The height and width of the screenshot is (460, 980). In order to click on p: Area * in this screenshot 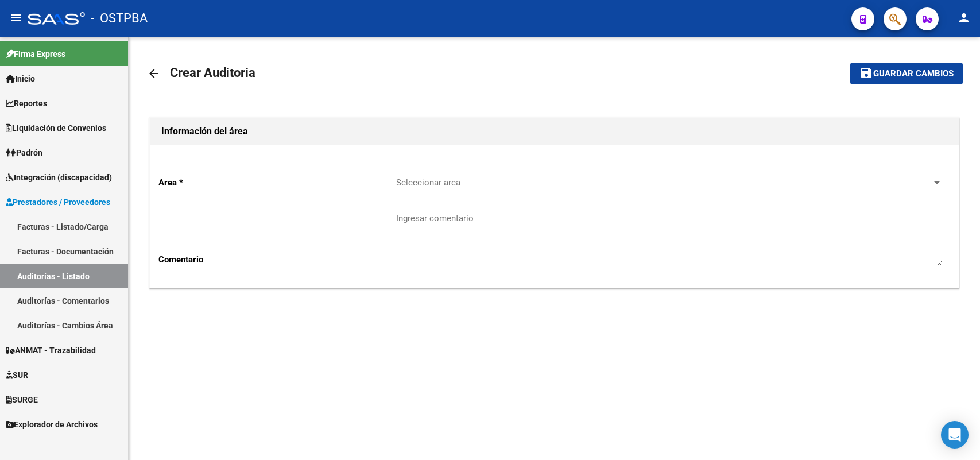, I will do `click(277, 183)`.